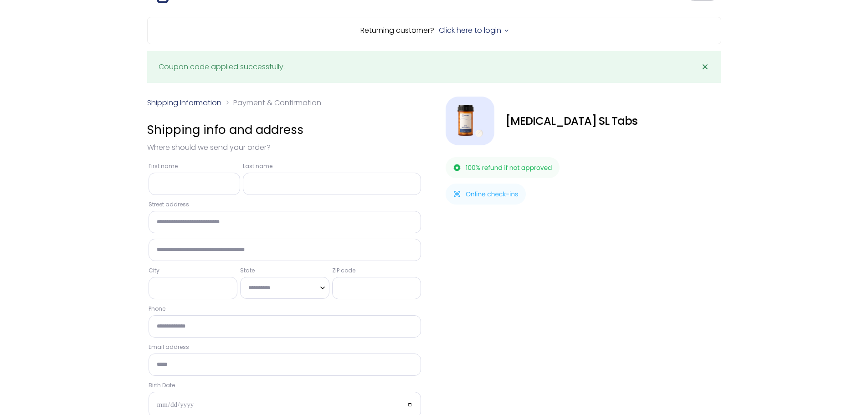 The height and width of the screenshot is (415, 868). What do you see at coordinates (277, 103) in the screenshot?
I see `span: Payment & Confirmation` at bounding box center [277, 103].